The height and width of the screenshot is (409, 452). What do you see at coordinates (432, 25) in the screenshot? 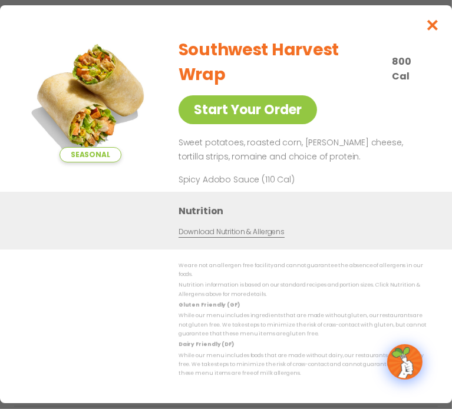
I see `button: Close modal` at bounding box center [432, 25].